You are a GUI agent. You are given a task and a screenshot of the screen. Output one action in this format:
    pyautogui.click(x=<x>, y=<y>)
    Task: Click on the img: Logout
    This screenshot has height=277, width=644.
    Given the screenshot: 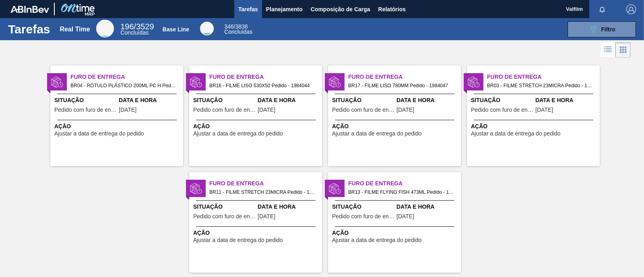 What is the action you would take?
    pyautogui.click(x=630, y=9)
    